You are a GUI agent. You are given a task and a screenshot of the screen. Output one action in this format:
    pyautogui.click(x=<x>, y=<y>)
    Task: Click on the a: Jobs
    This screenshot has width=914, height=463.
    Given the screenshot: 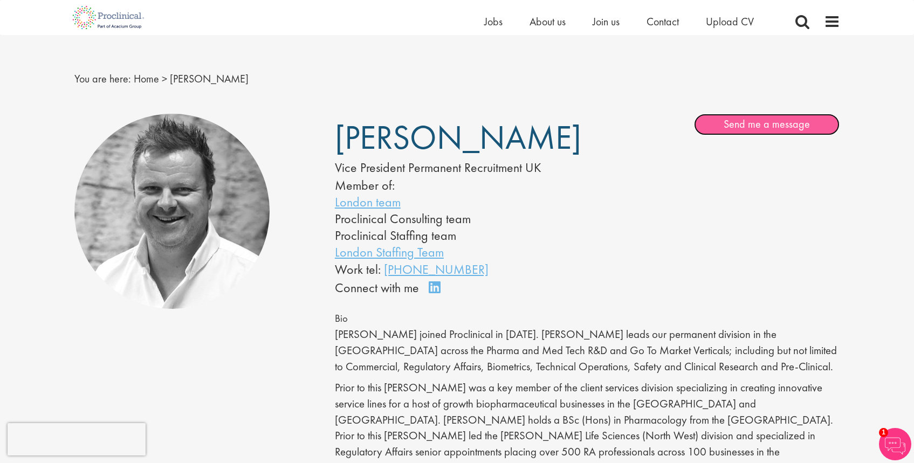 What is the action you would take?
    pyautogui.click(x=494, y=22)
    